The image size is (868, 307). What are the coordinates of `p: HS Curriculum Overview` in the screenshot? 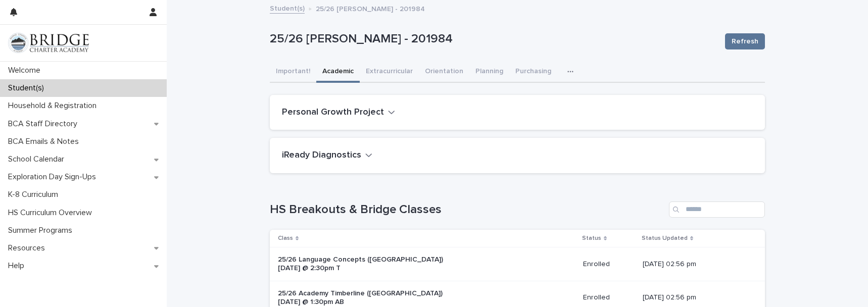 It's located at (52, 212).